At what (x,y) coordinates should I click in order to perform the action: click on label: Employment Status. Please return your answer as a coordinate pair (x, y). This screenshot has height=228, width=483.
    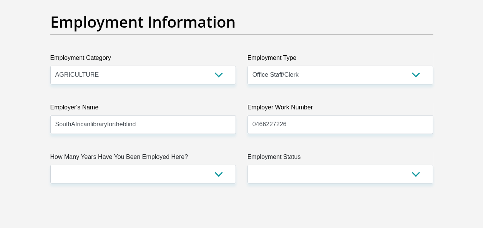
    Looking at the image, I should click on (340, 159).